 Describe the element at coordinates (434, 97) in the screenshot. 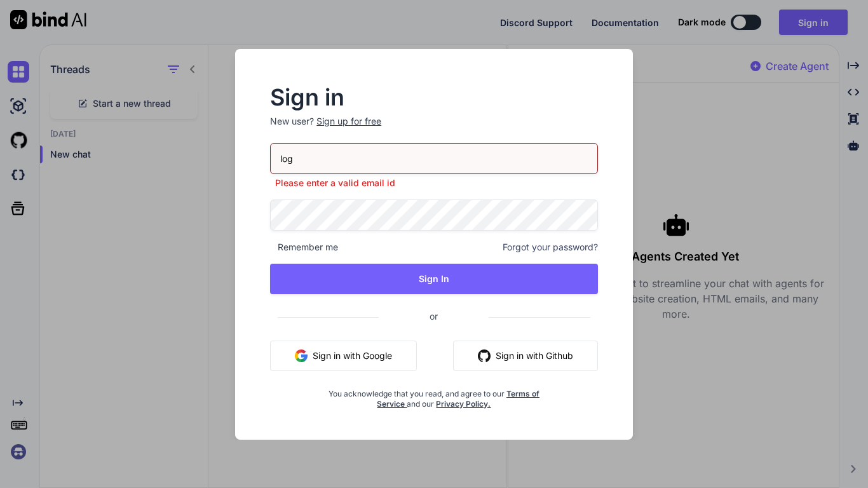

I see `h2: Sign in` at that location.